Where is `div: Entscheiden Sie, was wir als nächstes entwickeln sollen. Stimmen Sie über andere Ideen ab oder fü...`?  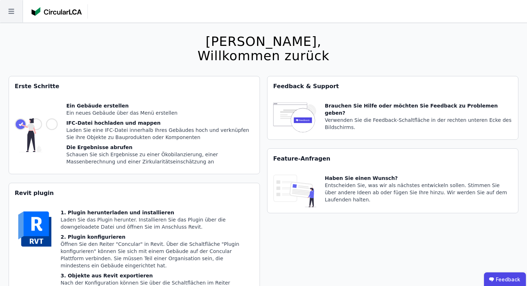 div: Entscheiden Sie, was wir als nächstes entwickeln sollen. Stimmen Sie über andere Ideen ab oder fü... is located at coordinates (418, 192).